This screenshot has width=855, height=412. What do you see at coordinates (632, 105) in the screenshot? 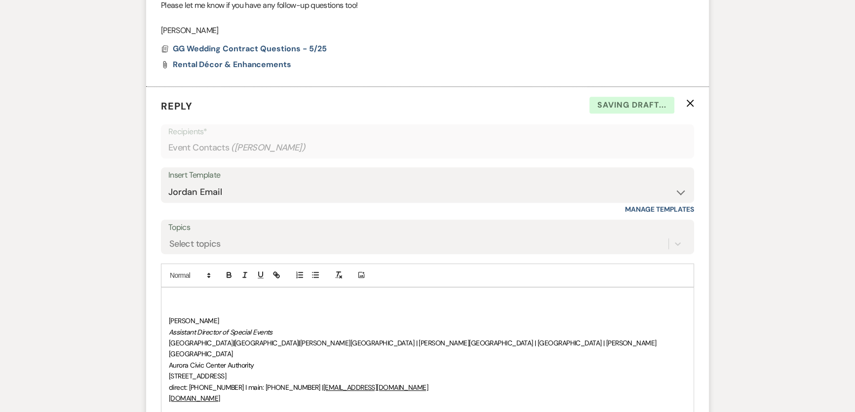
I see `span: Saving draft...` at bounding box center [632, 105].